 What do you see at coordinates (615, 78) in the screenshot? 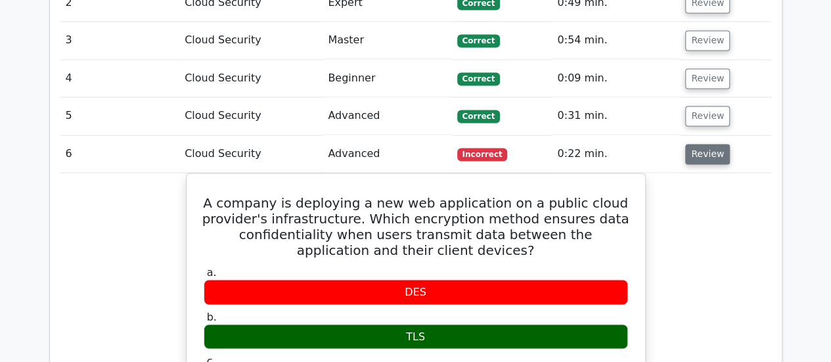
I see `td: 0:09 min.` at bounding box center [615, 78].